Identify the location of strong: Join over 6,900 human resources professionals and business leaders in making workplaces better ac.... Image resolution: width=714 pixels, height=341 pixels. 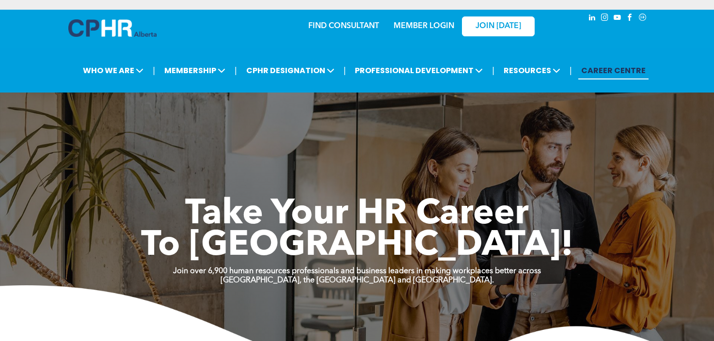
(357, 271).